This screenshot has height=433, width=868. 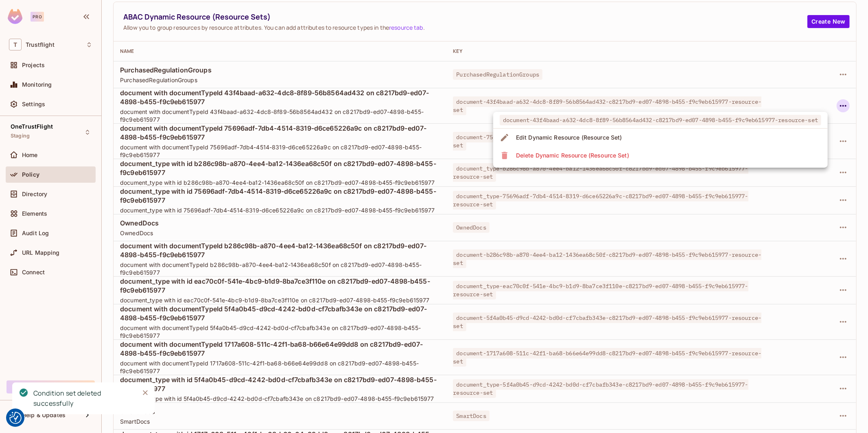 I want to click on span: document-43f4baad-a632-4dc8-8f89-56b8564ad432-c8217bd9-ed07-4898-b455-f9c9eb615977-resource-set, so click(x=661, y=120).